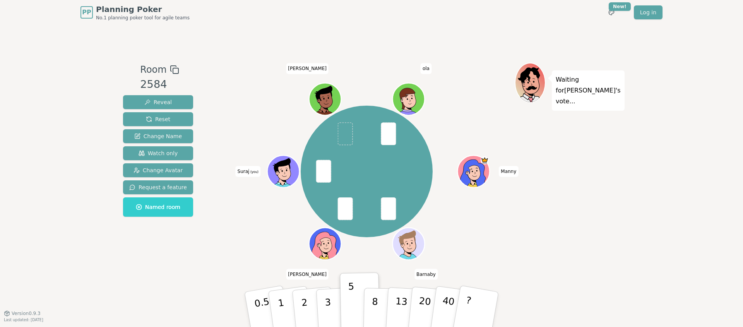  What do you see at coordinates (158, 119) in the screenshot?
I see `span: Reset` at bounding box center [158, 119].